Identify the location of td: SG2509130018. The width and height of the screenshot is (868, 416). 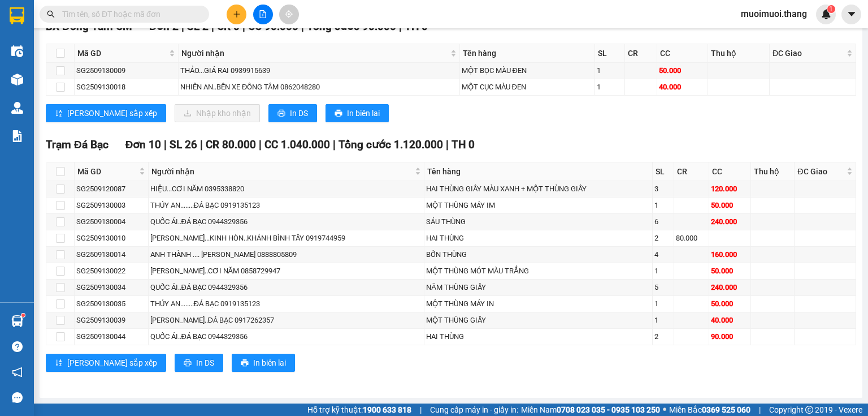
(127, 87).